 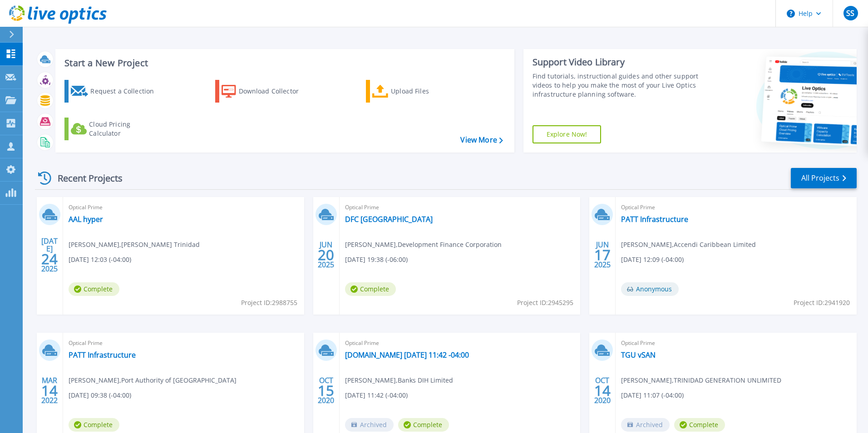 I want to click on span: 24, so click(x=49, y=259).